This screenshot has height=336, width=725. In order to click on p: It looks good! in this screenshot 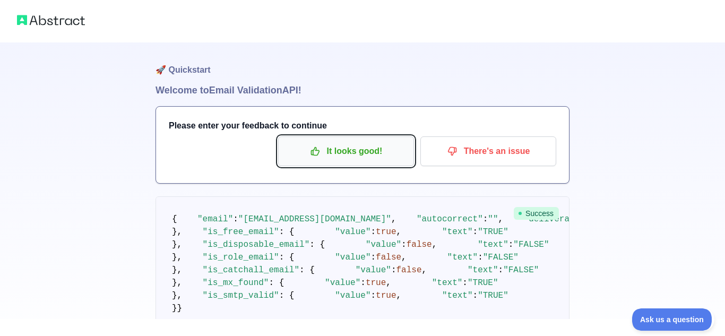, I will do `click(346, 151)`.